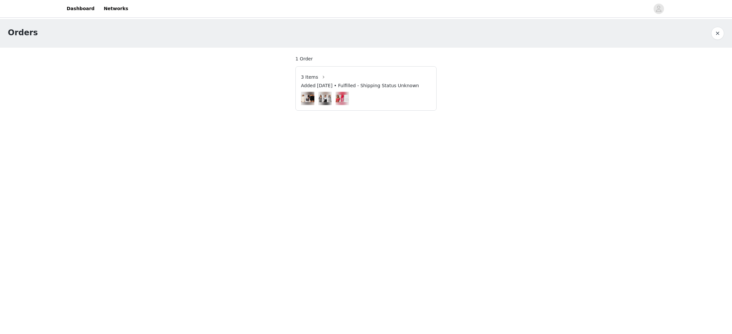 This screenshot has width=732, height=334. What do you see at coordinates (23, 33) in the screenshot?
I see `h1: Orders` at bounding box center [23, 33].